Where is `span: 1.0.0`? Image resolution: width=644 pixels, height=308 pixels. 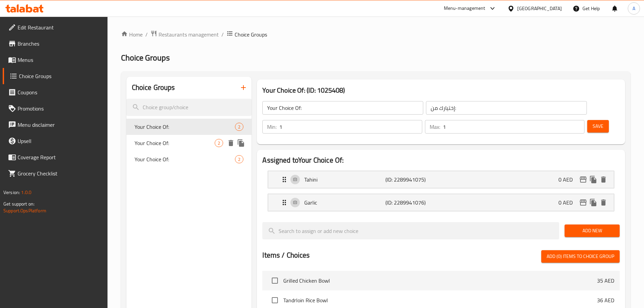 span: 1.0.0 is located at coordinates (26, 192).